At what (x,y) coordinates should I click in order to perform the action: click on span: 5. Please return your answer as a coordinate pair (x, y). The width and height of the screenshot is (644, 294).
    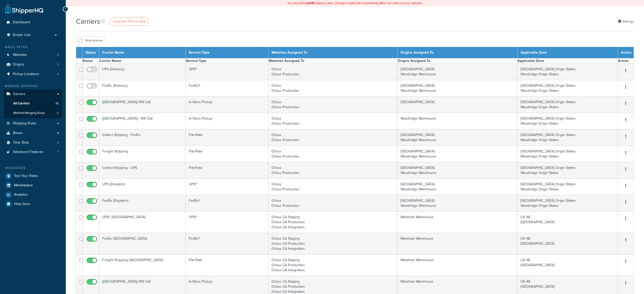
    Looking at the image, I should click on (58, 55).